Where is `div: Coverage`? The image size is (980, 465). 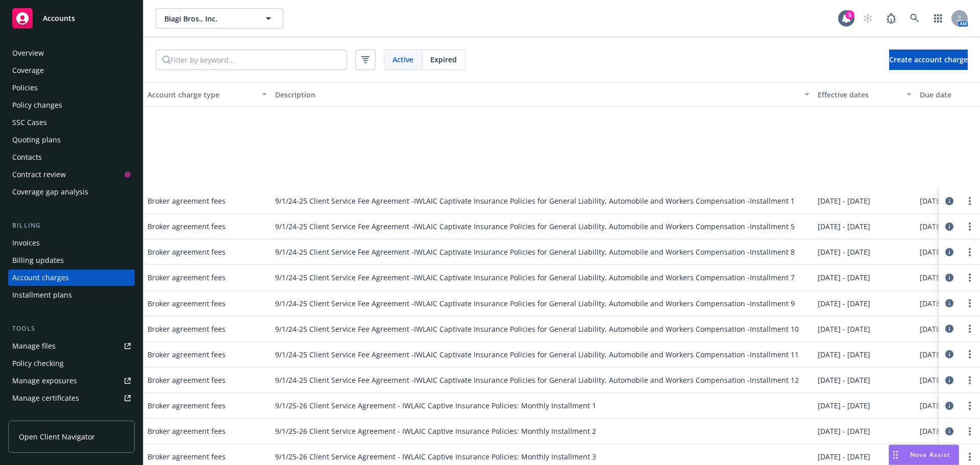
div: Coverage is located at coordinates (28, 70).